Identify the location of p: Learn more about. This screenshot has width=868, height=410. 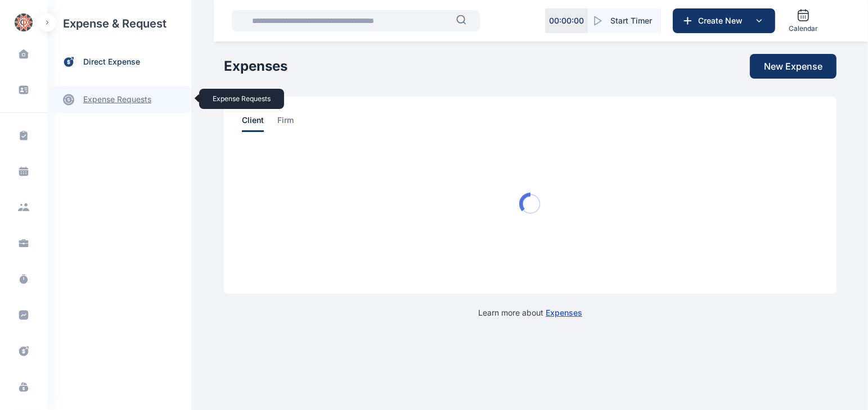
(530, 313).